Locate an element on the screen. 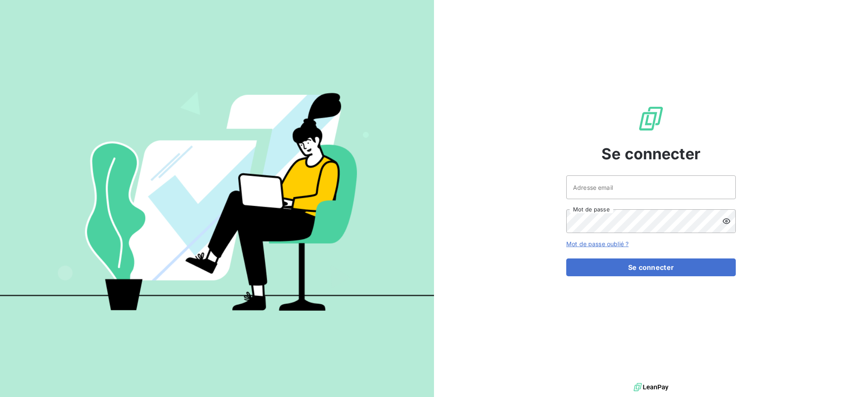  a: Mot de passe oublié ? is located at coordinates (597, 244).